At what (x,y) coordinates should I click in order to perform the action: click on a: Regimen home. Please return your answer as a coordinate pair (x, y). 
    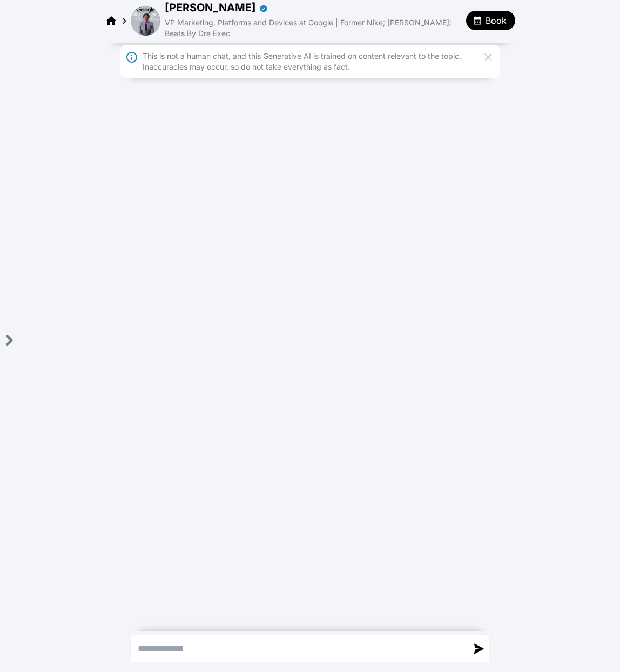
    Looking at the image, I should click on (111, 20).